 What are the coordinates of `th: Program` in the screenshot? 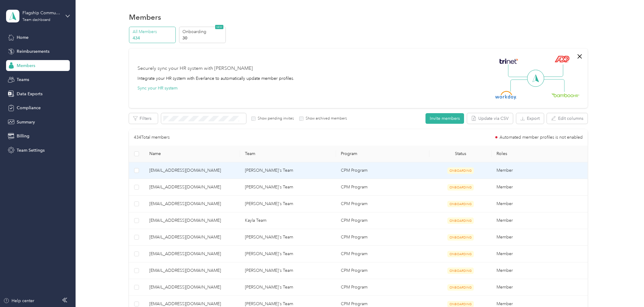 It's located at (383, 154).